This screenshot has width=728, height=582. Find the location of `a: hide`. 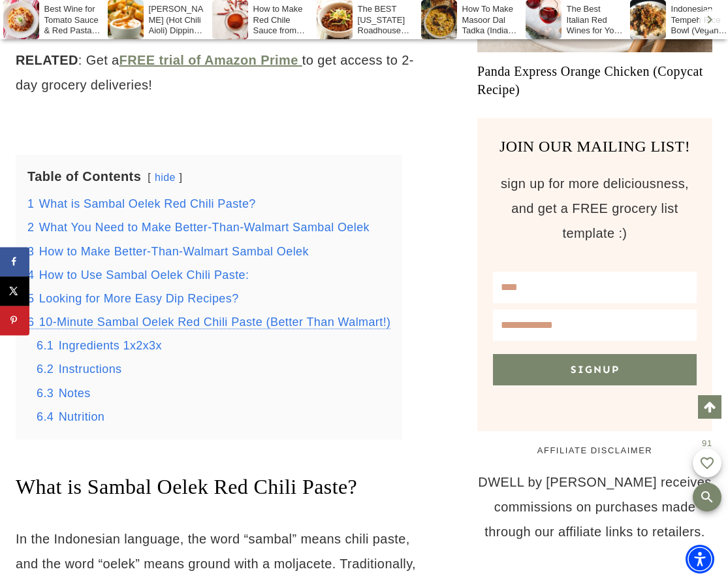

a: hide is located at coordinates (165, 177).